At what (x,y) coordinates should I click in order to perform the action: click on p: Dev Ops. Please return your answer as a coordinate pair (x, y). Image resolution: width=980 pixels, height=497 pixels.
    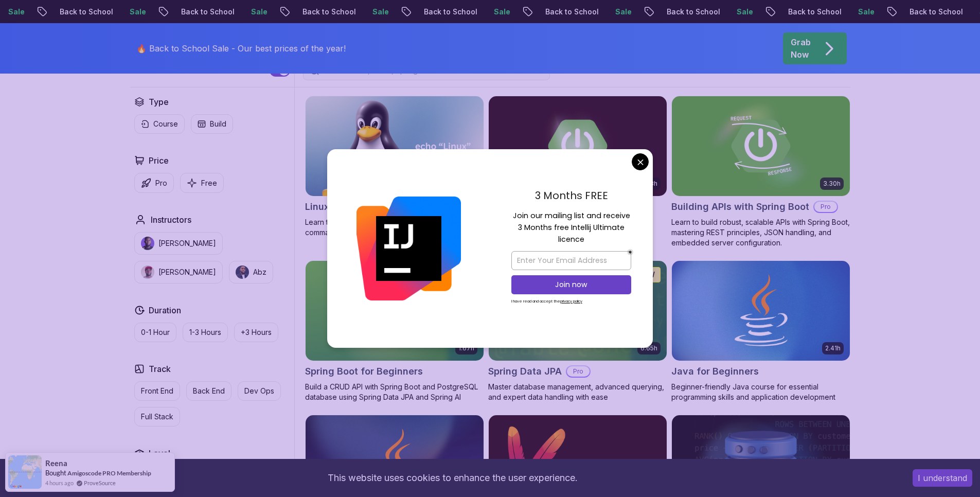
    Looking at the image, I should click on (260, 391).